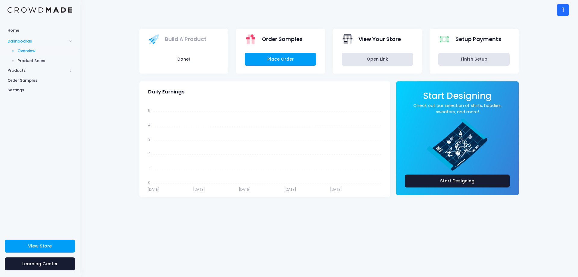 This screenshot has height=277, width=578. What do you see at coordinates (37, 70) in the screenshot?
I see `span: Products` at bounding box center [37, 70].